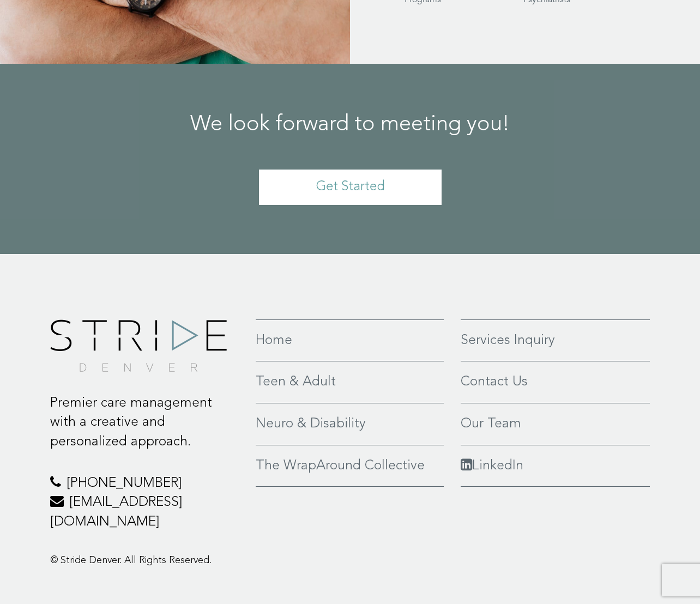 This screenshot has height=604, width=700. What do you see at coordinates (139, 346) in the screenshot?
I see `img: footer-logo.png` at bounding box center [139, 346].